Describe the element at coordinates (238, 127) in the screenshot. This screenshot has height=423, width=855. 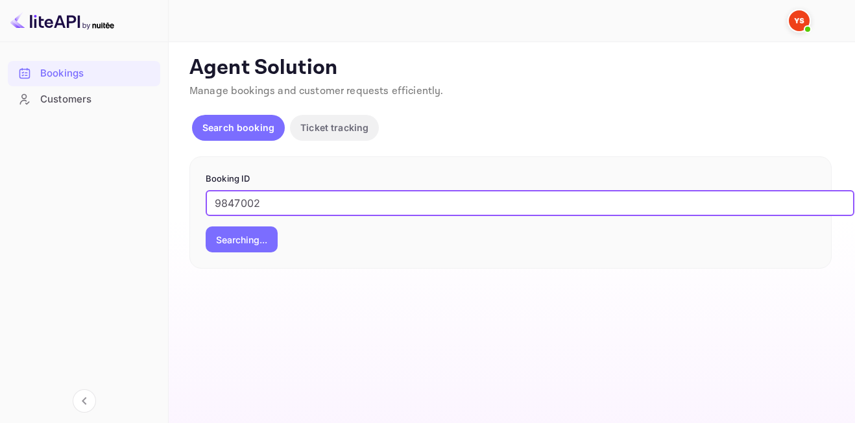
I see `p: Search booking` at that location.